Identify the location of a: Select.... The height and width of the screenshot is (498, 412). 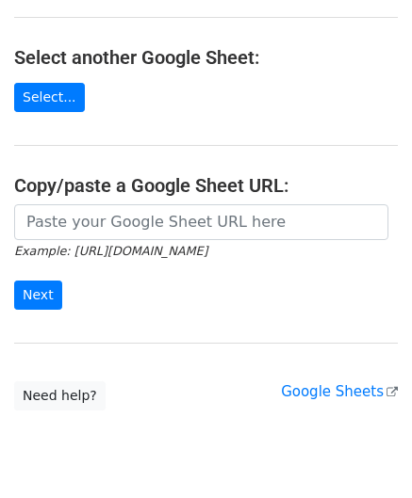
(49, 97).